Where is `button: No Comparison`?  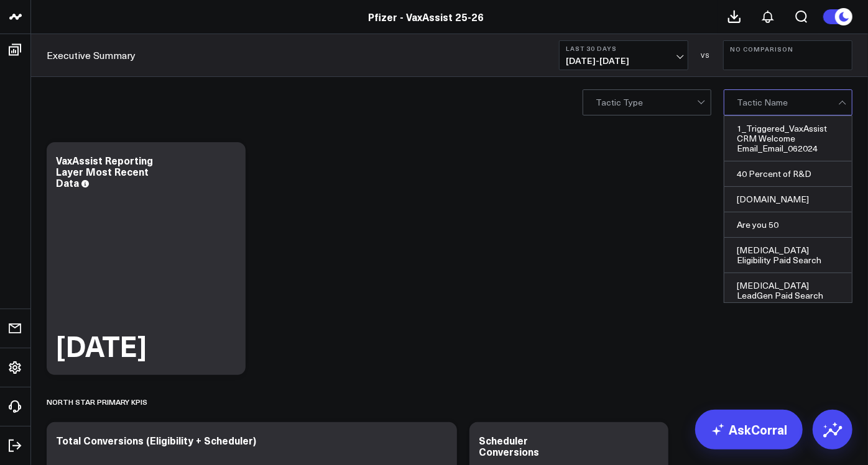 button: No Comparison is located at coordinates (788, 56).